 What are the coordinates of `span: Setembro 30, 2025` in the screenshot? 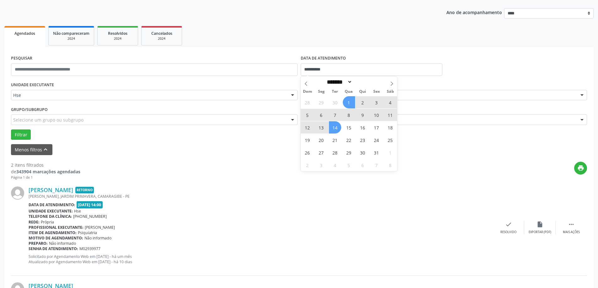 It's located at (335, 102).